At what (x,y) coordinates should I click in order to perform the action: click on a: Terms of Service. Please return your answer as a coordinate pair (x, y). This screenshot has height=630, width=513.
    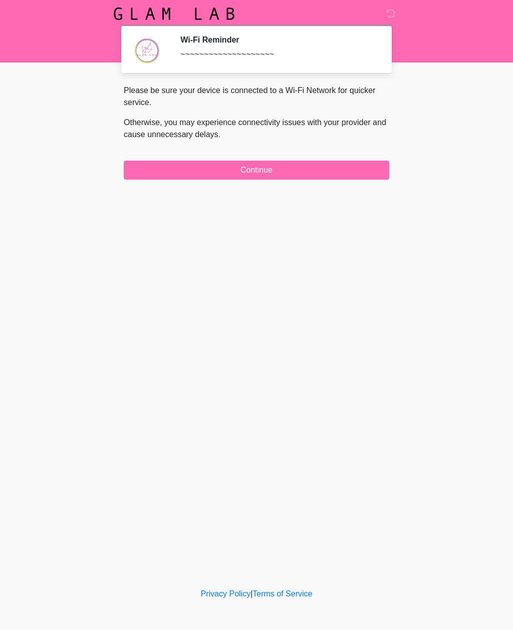
    Looking at the image, I should click on (282, 594).